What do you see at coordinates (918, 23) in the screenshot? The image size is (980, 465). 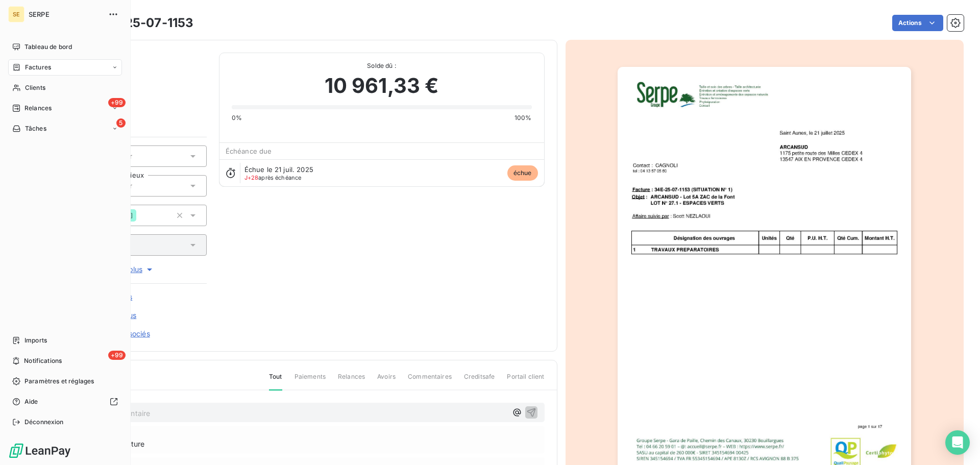 I see `button: Actions` at bounding box center [918, 23].